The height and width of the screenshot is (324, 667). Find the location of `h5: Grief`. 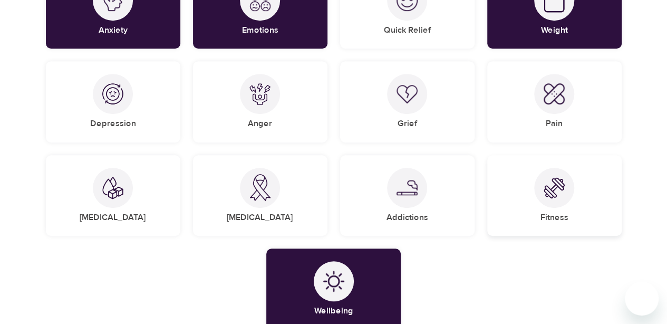

h5: Grief is located at coordinates (407, 123).